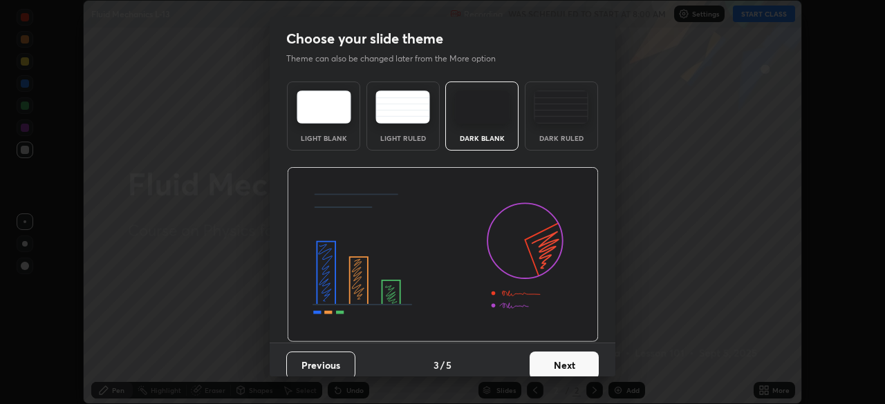 The width and height of the screenshot is (885, 404). What do you see at coordinates (403, 138) in the screenshot?
I see `div: Light Ruled` at bounding box center [403, 138].